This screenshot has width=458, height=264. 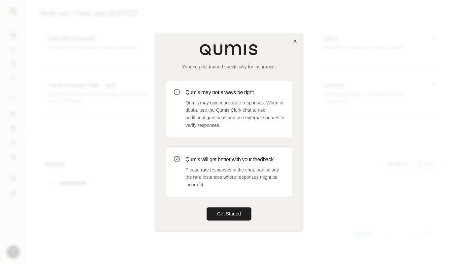 What do you see at coordinates (235, 114) in the screenshot?
I see `p: Qumis may give inaccurate responses. When in doubt, use the Qumis Clerk chat to ask additional qu...` at bounding box center [235, 114].